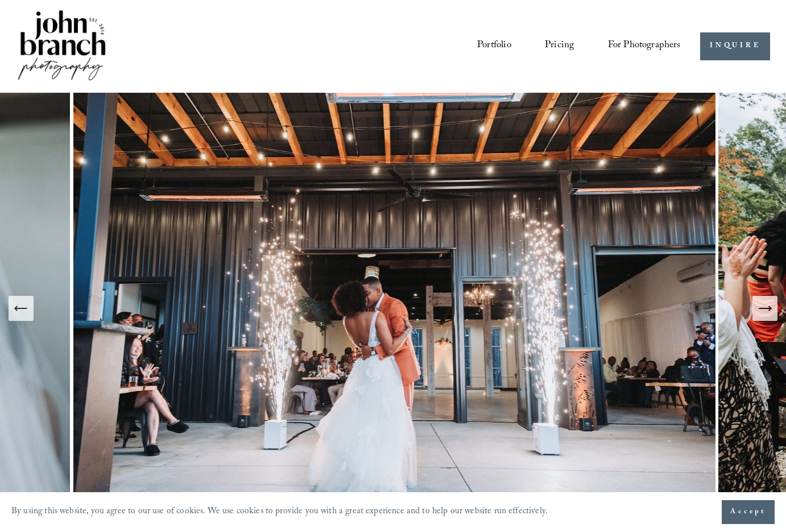  Describe the element at coordinates (734, 46) in the screenshot. I see `a: INQUIRE` at that location.